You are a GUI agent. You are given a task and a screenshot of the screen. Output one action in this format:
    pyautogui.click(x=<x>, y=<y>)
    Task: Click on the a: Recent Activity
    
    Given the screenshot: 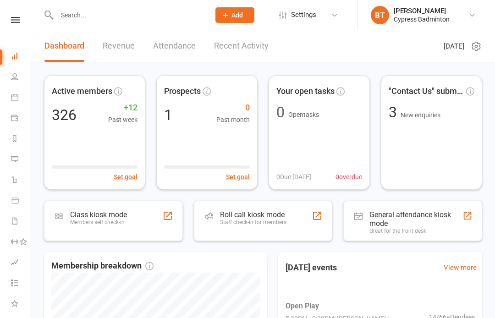 What is the action you would take?
    pyautogui.click(x=241, y=46)
    